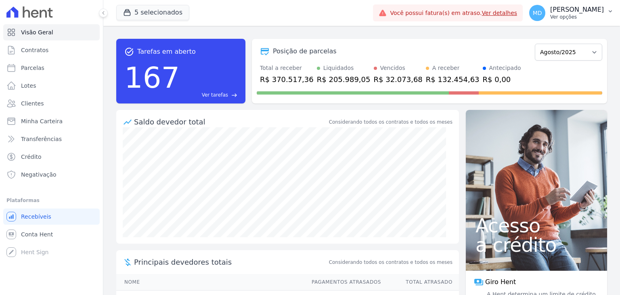  I want to click on a: Crédito, so click(51, 157).